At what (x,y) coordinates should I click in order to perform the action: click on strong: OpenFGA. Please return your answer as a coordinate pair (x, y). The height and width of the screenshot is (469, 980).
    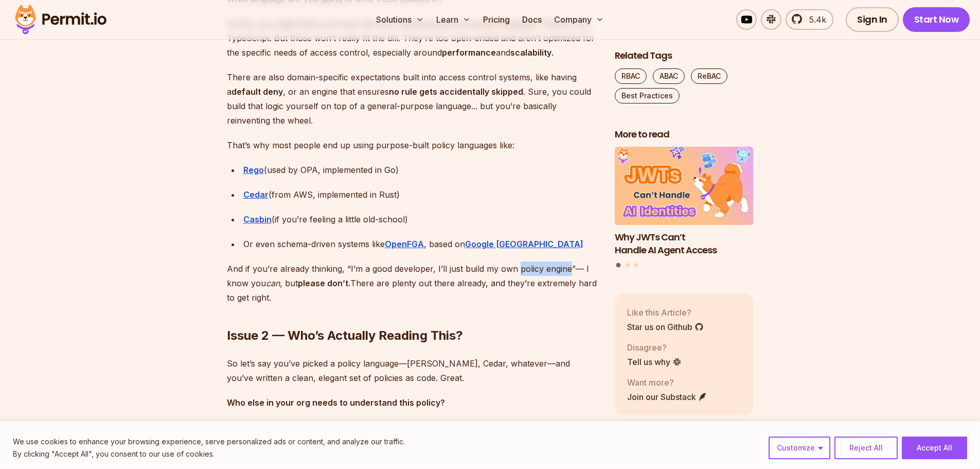
    Looking at the image, I should click on (405, 244).